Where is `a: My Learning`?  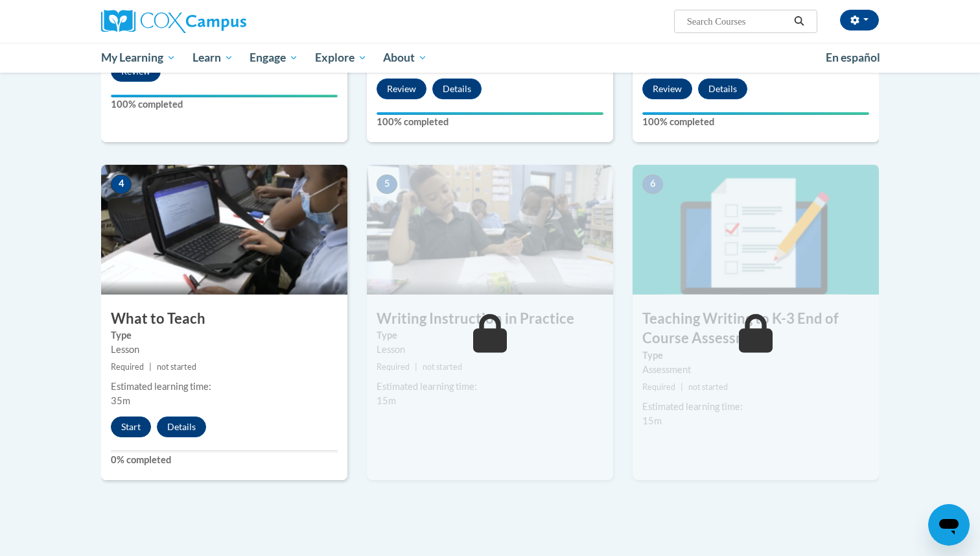 a: My Learning is located at coordinates (138, 57).